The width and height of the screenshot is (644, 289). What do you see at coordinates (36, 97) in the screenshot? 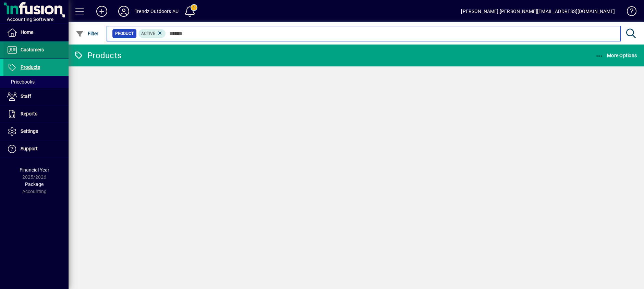
I see `a: Staff` at bounding box center [36, 97].